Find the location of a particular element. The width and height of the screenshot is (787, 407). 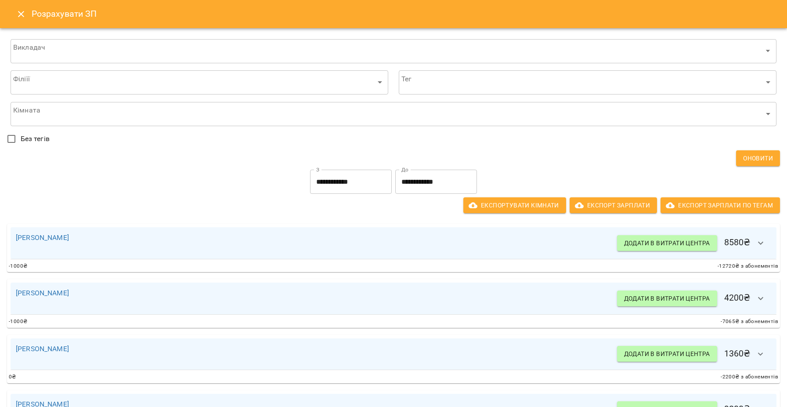

button: Експортувати кімнати is located at coordinates (515, 205).